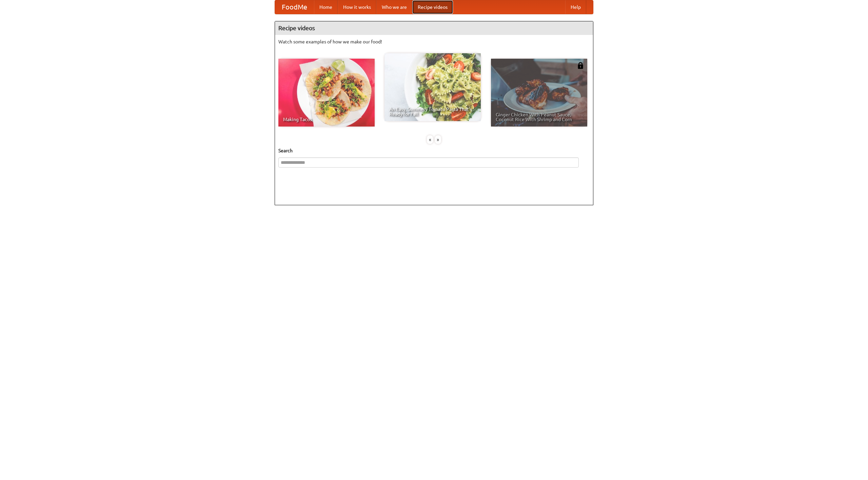 This screenshot has height=480, width=868. Describe the element at coordinates (432, 7) in the screenshot. I see `a: Recipe videos` at that location.